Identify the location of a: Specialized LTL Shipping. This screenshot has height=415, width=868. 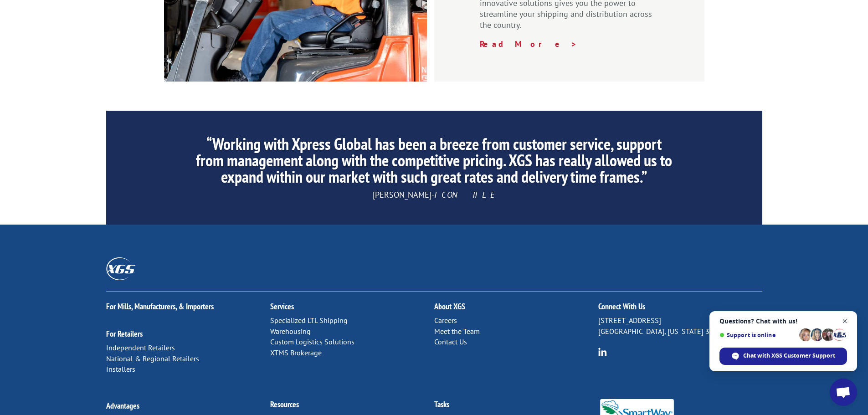
(309, 320).